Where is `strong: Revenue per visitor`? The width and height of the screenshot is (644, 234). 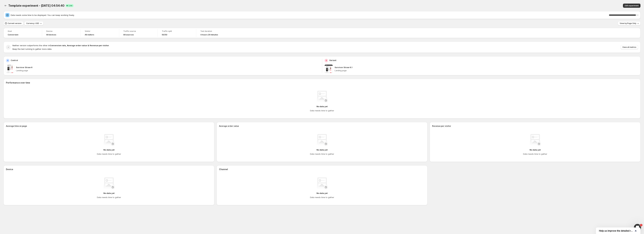 strong: Revenue per visitor is located at coordinates (99, 45).